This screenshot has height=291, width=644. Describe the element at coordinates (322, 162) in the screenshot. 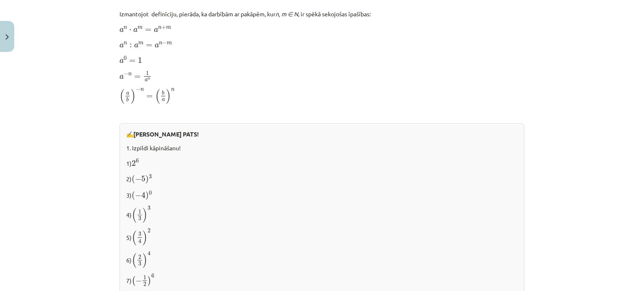

I see `p: 1)` at that location.